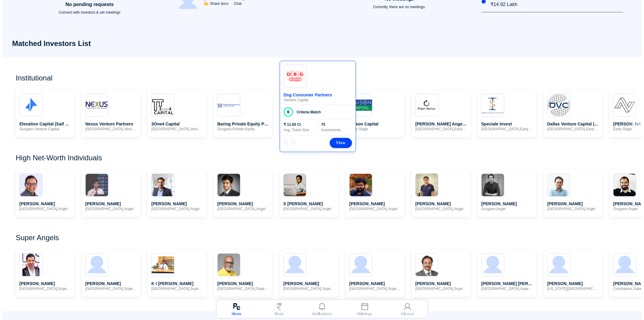 The image size is (644, 320). Describe the element at coordinates (163, 265) in the screenshot. I see `img: 20180123193321578523.jpg` at that location.